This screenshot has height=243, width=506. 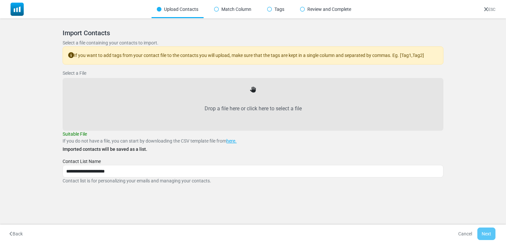 I want to click on img: mailsoftly_icon_blue_white.svg, so click(x=17, y=9).